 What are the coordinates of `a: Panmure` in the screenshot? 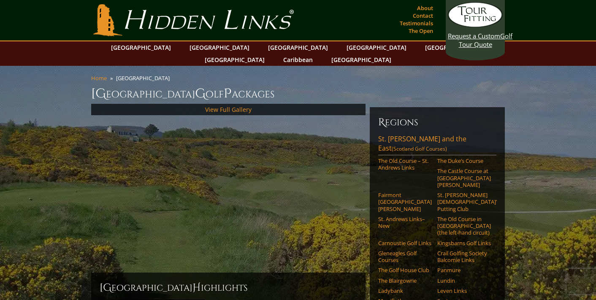 It's located at (464, 270).